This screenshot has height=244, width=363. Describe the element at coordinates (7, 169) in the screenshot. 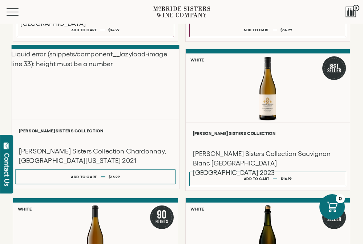

I see `div: Contact Us` at that location.